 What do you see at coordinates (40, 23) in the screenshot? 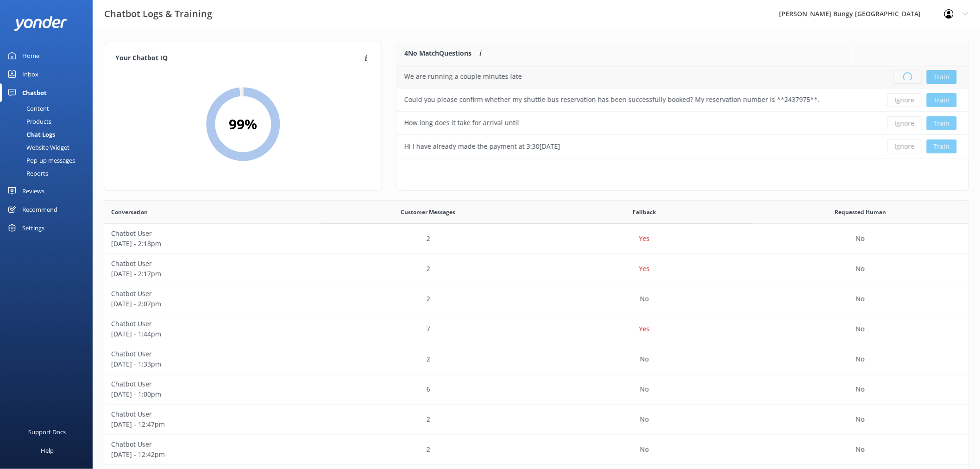
I see `img: yonder-white-logo.png` at bounding box center [40, 23].